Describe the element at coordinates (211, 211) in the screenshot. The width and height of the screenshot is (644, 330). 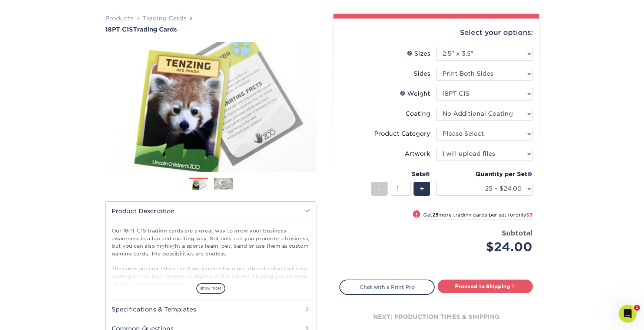
I see `h2: Product Description` at that location.